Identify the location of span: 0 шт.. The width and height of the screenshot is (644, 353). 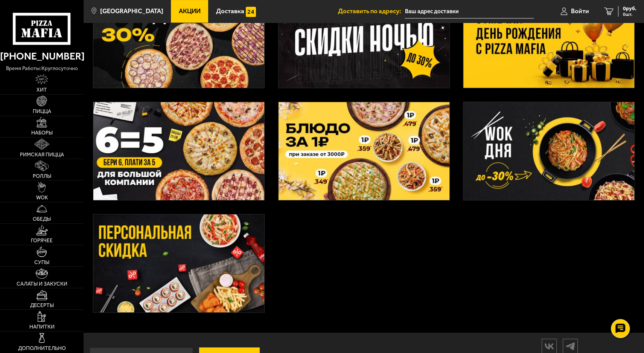
(629, 14).